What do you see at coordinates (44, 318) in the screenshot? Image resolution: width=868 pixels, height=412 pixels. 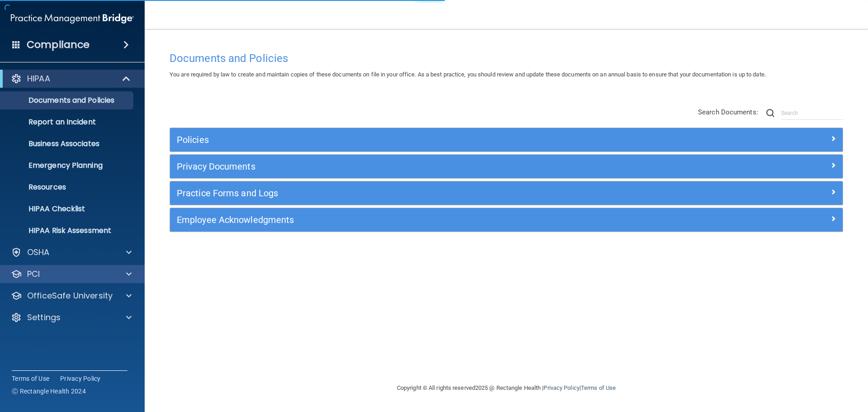 I see `p: Settings` at bounding box center [44, 318].